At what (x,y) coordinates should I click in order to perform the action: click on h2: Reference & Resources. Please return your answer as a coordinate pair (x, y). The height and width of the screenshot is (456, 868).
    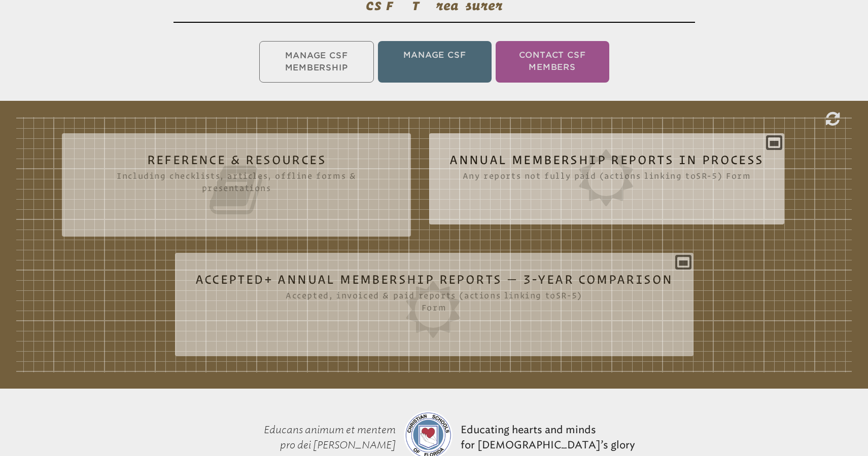
    Looking at the image, I should click on (237, 186).